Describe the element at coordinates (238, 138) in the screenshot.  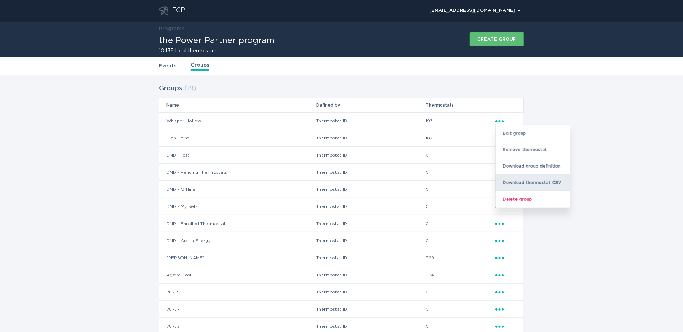
I see `td: High Point` at that location.